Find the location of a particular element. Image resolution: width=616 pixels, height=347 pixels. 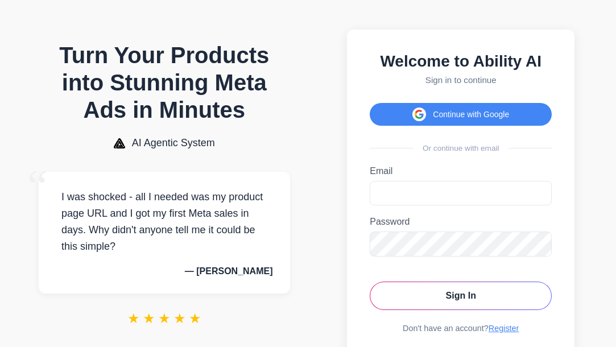

h1: Turn Your Products into Stunning Meta Ads in Minutes is located at coordinates (164, 83).